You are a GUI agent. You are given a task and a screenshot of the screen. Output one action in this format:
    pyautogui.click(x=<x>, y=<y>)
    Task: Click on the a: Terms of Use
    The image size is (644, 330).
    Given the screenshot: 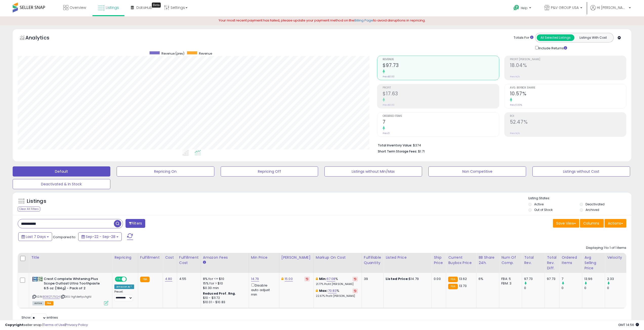 What is the action you would take?
    pyautogui.click(x=54, y=325)
    